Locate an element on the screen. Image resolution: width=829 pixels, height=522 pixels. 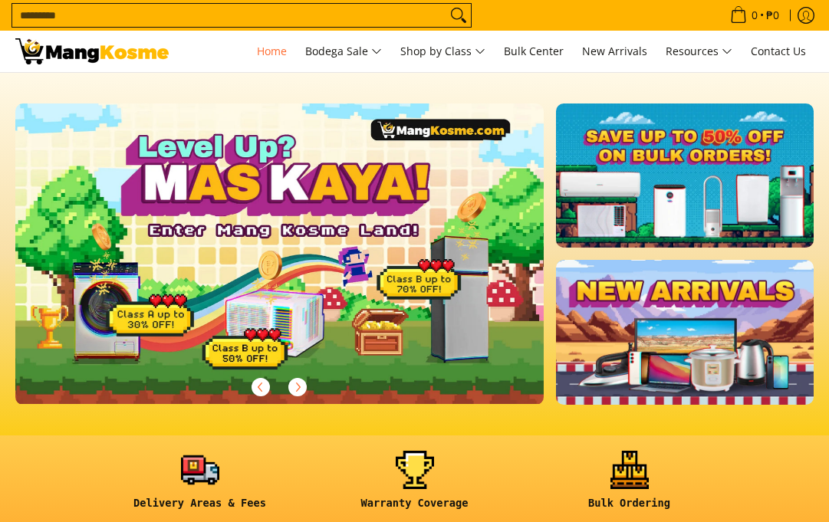
span: ₱0 is located at coordinates (772, 15).